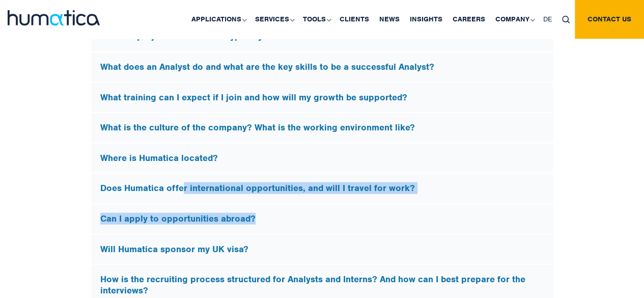 The height and width of the screenshot is (298, 644). I want to click on h5: Will Humatica sponsor my UK visa?, so click(322, 250).